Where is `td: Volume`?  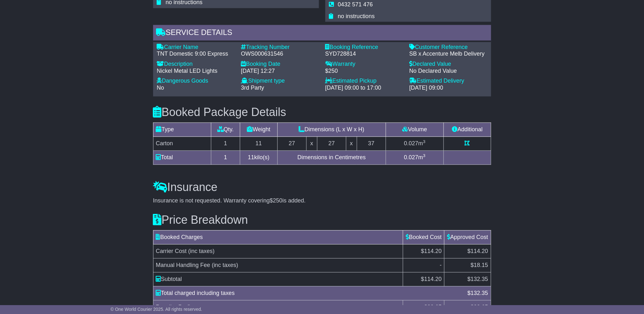 td: Volume is located at coordinates (415, 130).